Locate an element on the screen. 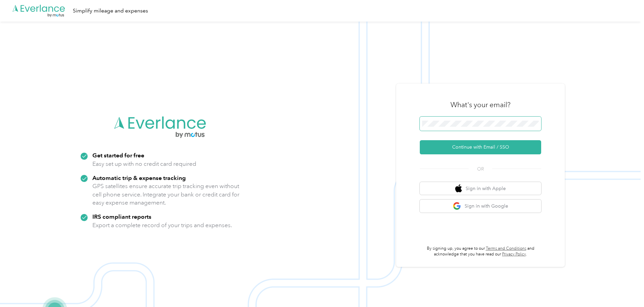 This screenshot has height=307, width=644. button: Continue with Email / SSO is located at coordinates (480, 147).